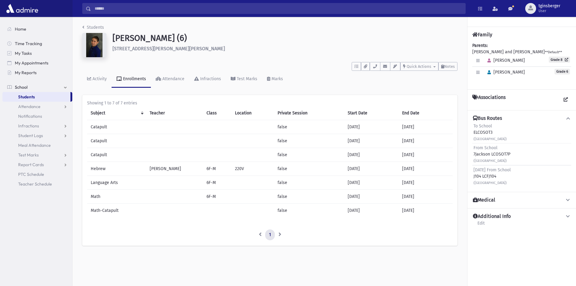  I want to click on a: My Reports, so click(37, 73).